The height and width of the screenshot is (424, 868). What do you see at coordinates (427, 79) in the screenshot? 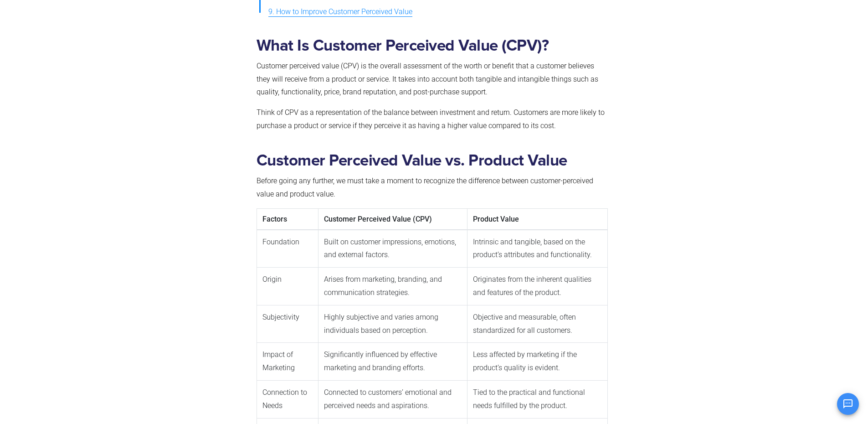
I see `span: Customer perceived value (CPV) is the overall assessment of the worth or benefit that a customer ...` at bounding box center [427, 79].